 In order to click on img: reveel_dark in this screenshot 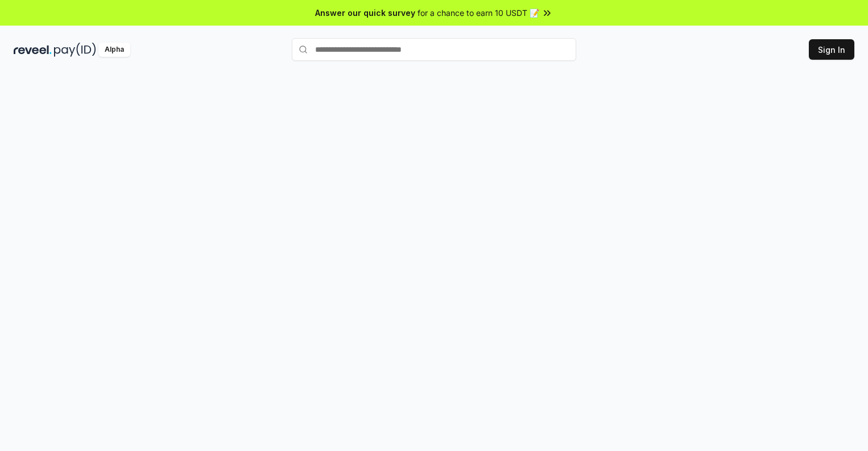, I will do `click(33, 50)`.